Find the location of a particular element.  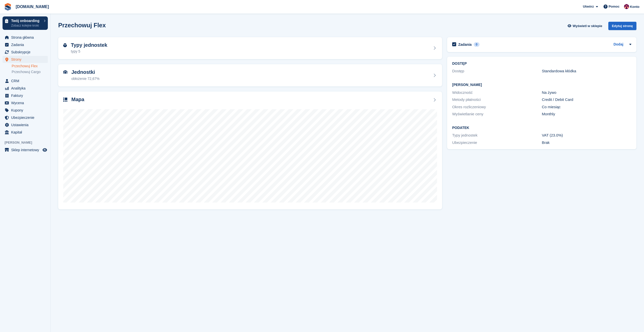

div: typy 5 is located at coordinates (89, 51).